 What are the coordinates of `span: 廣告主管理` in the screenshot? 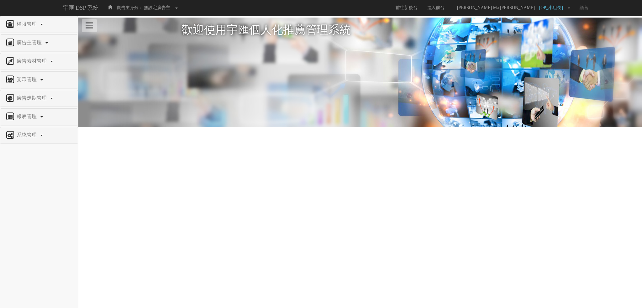 It's located at (30, 42).